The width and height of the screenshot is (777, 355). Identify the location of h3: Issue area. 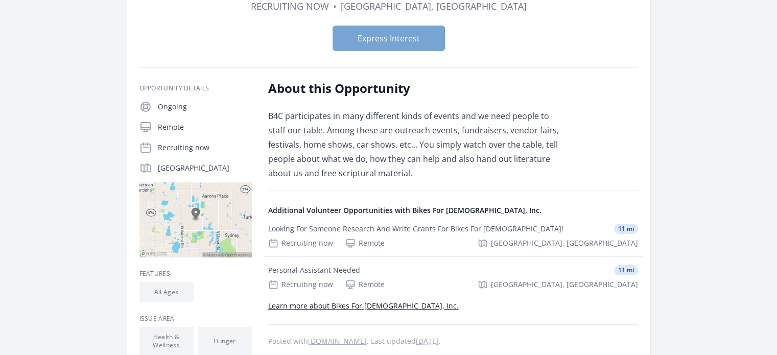
(196, 319).